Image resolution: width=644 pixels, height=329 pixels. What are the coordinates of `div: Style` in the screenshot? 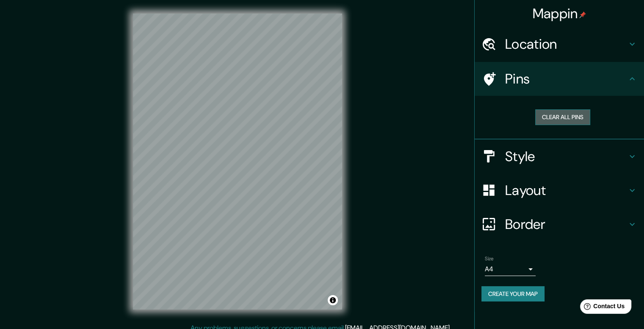 It's located at (559, 157).